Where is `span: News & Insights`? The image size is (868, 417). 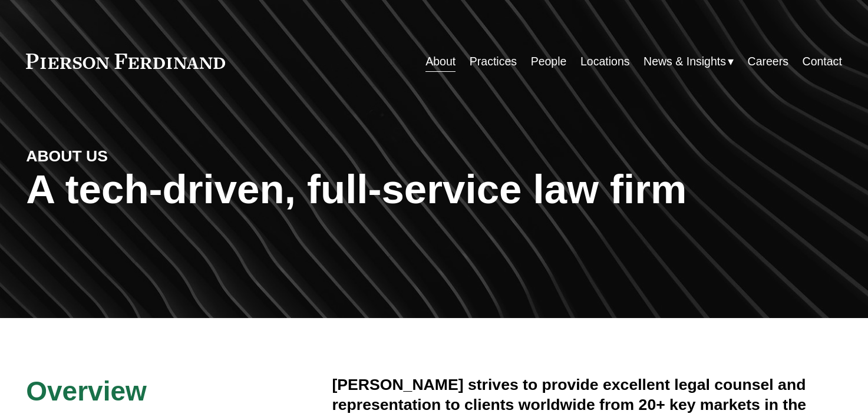
span: News & Insights is located at coordinates (685, 61).